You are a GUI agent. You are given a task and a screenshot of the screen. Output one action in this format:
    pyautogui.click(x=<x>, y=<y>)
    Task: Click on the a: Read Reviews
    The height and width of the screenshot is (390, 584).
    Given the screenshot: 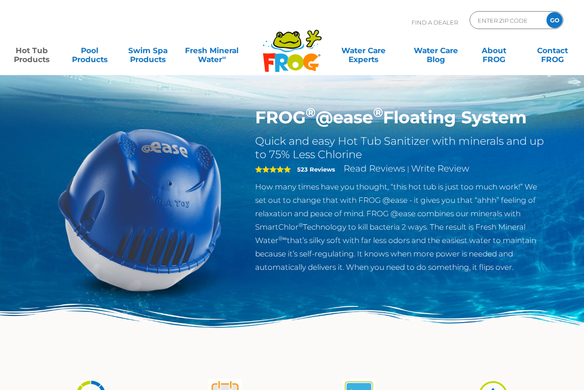 What is the action you would take?
    pyautogui.click(x=374, y=168)
    